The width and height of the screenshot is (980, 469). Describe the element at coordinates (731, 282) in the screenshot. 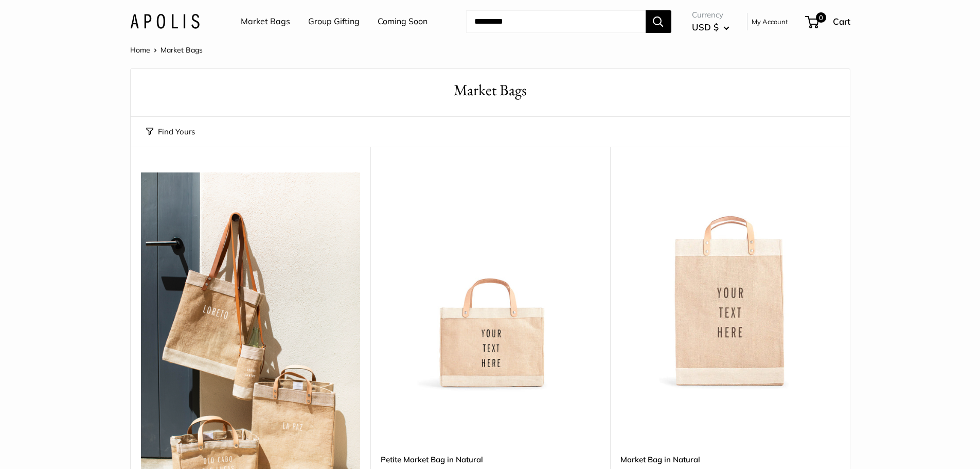

I see `img: Market Bag in Natural` at that location.